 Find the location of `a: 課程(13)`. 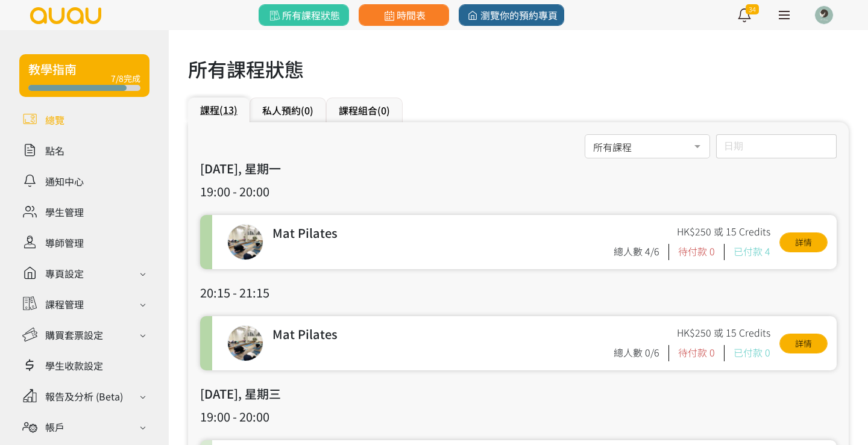

a: 課程(13) is located at coordinates (219, 109).